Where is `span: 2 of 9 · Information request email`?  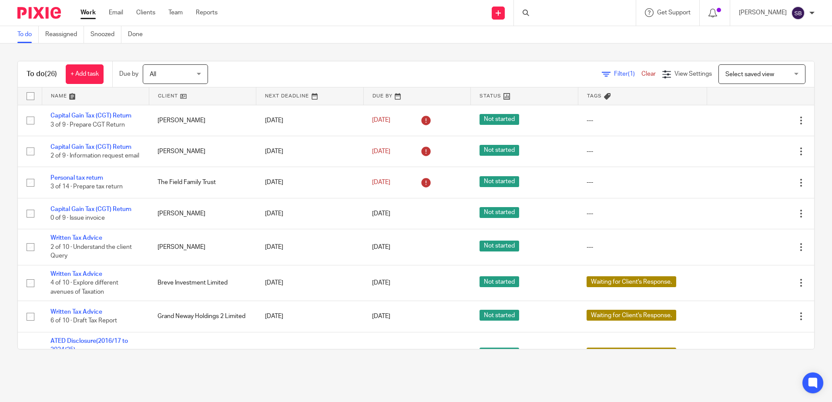
span: 2 of 9 · Information request email is located at coordinates (95, 156).